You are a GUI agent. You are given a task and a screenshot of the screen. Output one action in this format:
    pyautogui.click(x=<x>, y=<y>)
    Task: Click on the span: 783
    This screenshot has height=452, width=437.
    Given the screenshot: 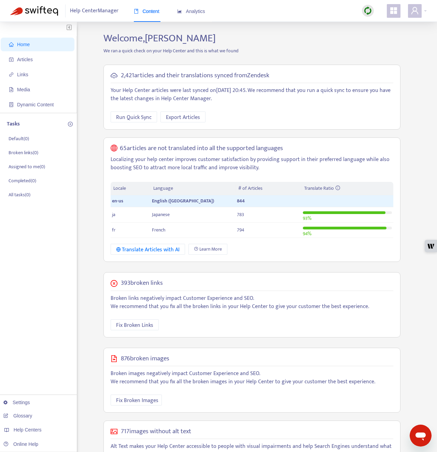 What is the action you would take?
    pyautogui.click(x=241, y=214)
    